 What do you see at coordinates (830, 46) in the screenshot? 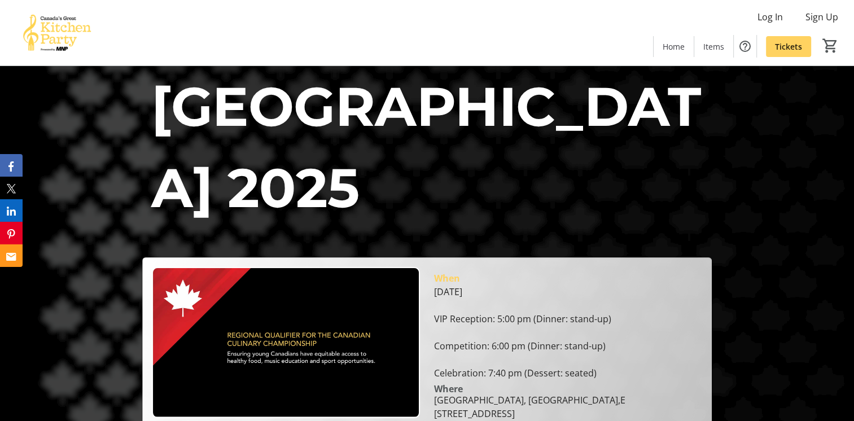
I see `button: Cart` at bounding box center [830, 46].